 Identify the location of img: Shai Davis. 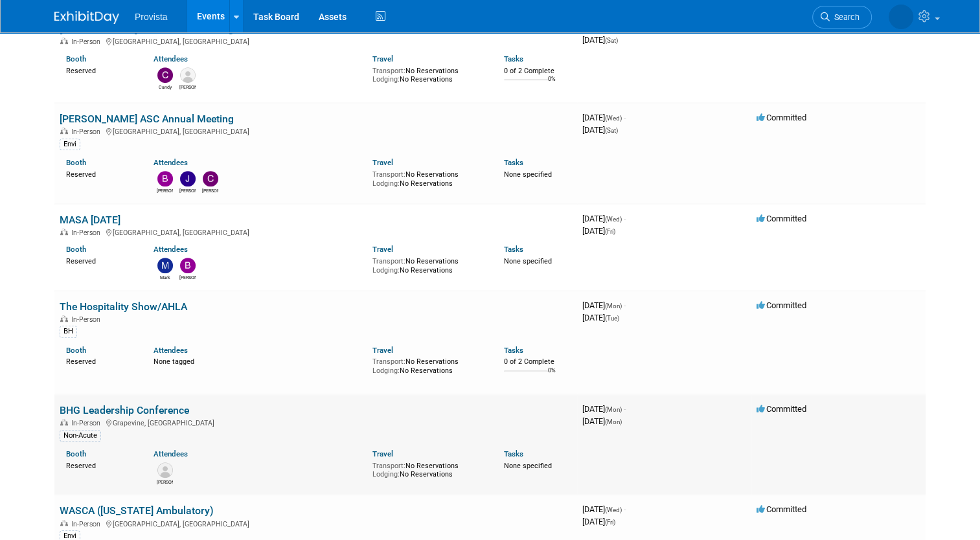
(901, 17).